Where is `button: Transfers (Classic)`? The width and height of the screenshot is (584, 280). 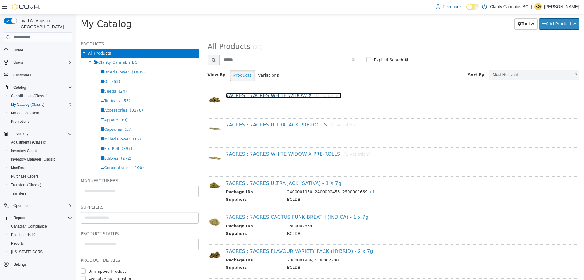 button: Transfers (Classic) is located at coordinates (40, 185).